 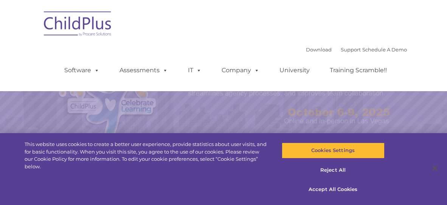 I want to click on a: Support, so click(x=351, y=50).